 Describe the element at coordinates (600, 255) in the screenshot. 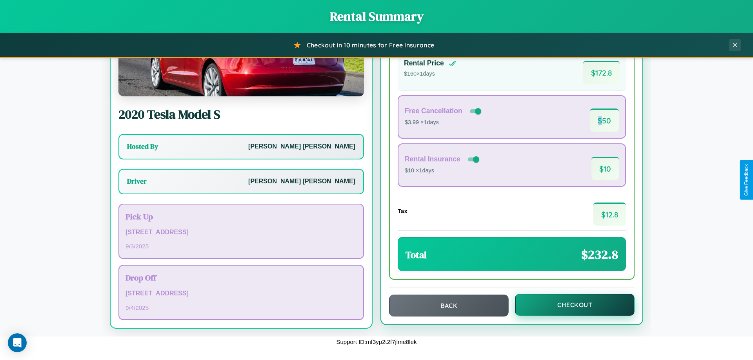

I see `span: $ 232.8` at that location.